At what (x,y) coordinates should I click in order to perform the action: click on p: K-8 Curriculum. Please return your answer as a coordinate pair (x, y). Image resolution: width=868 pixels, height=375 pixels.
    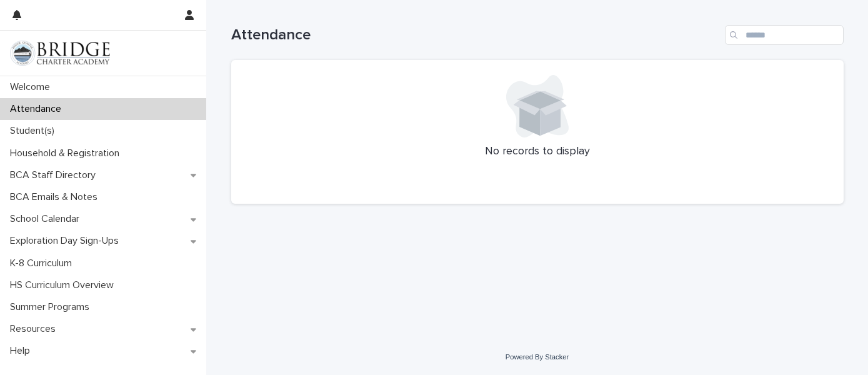
    Looking at the image, I should click on (43, 263).